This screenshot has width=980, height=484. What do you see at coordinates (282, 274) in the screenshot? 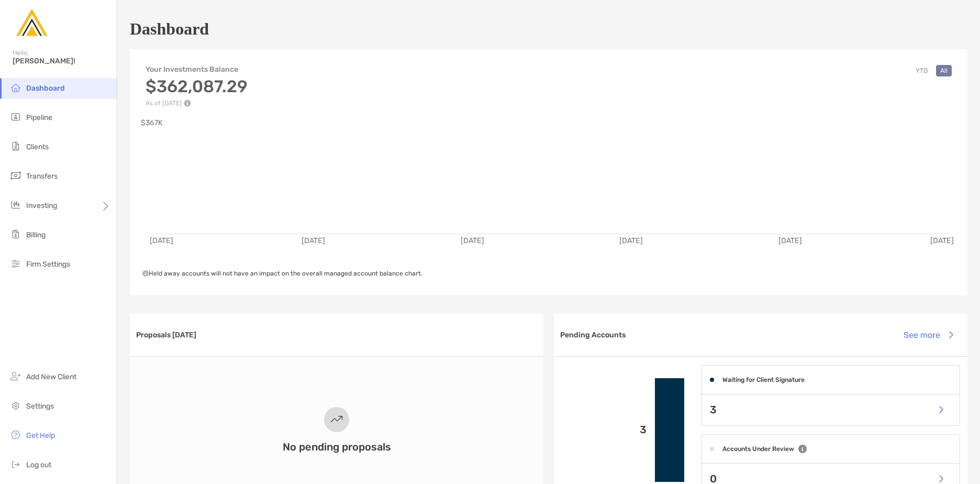
I see `span: Held away accounts will not have an impact on the overall managed account balance chart.` at bounding box center [282, 274].